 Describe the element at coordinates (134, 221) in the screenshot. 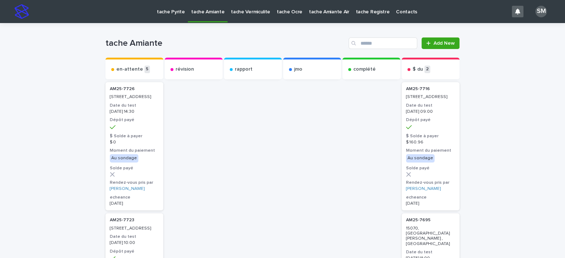

I see `p: AM25-7723` at that location.